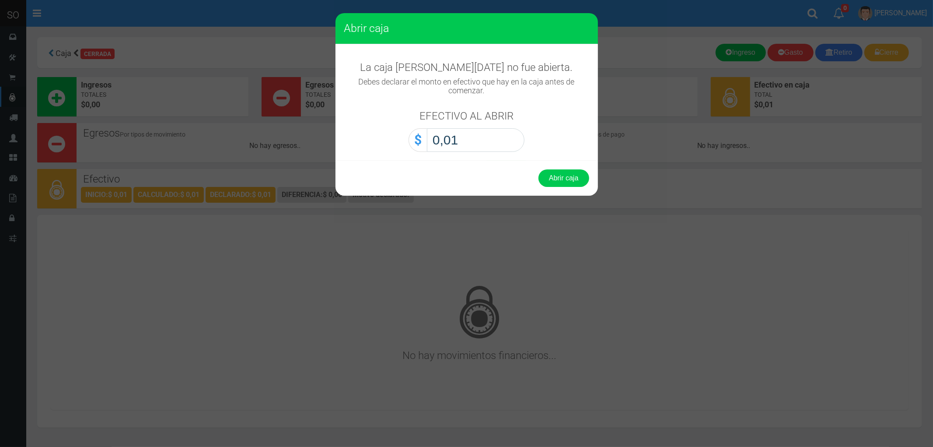 The image size is (933, 447). Describe the element at coordinates (467, 28) in the screenshot. I see `h3: Abrir caja` at that location.